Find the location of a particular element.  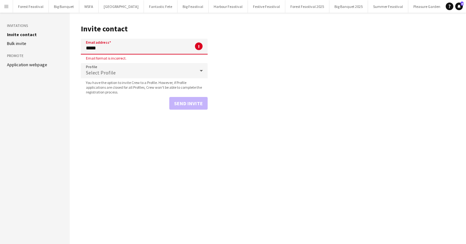

h3: Invitations is located at coordinates (35, 26).